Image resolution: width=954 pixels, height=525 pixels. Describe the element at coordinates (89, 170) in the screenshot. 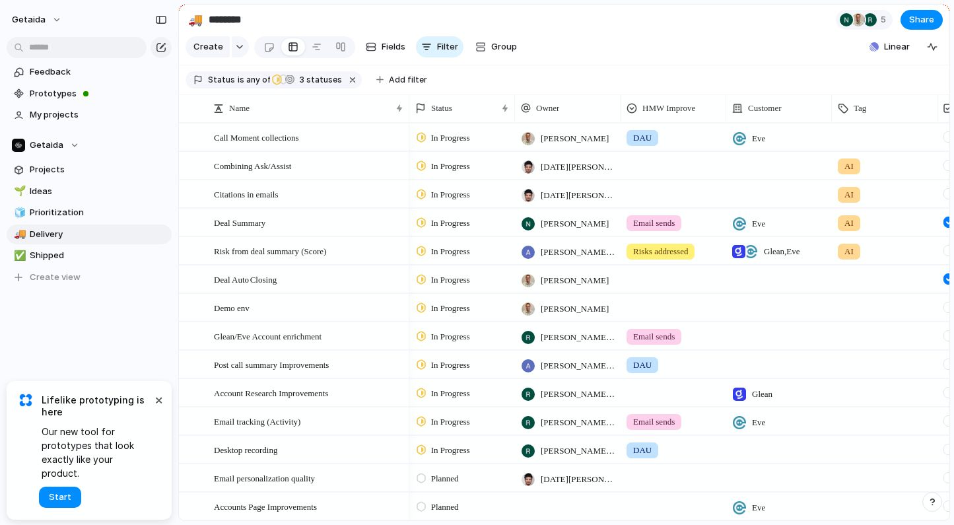

I see `a: Projects` at that location.